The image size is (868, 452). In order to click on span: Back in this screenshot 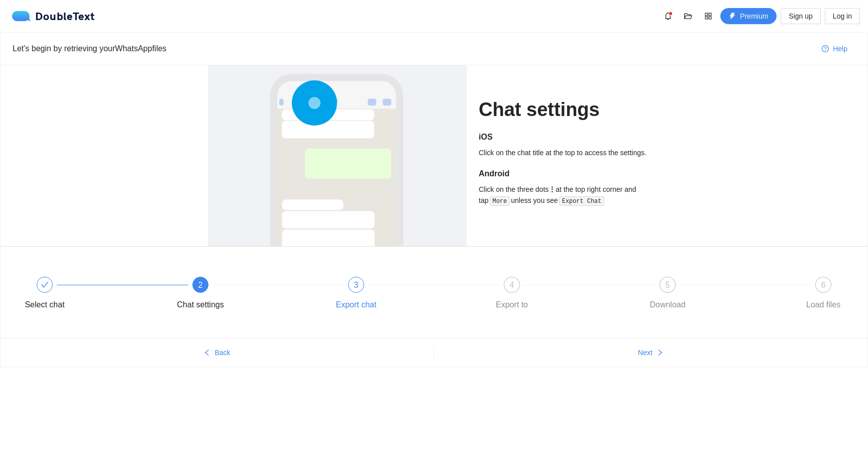, I will do `click(222, 353)`.